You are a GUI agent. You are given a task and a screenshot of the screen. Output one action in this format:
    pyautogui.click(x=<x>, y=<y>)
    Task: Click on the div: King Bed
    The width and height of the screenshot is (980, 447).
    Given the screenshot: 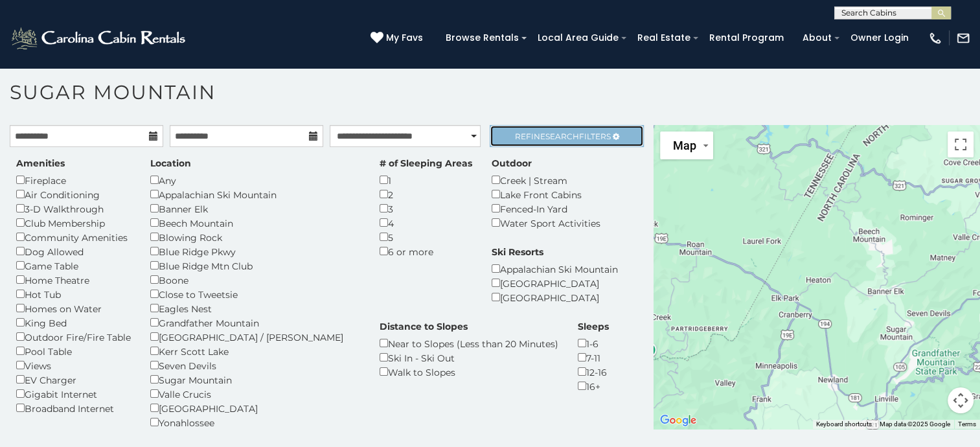 What is the action you would take?
    pyautogui.click(x=73, y=322)
    